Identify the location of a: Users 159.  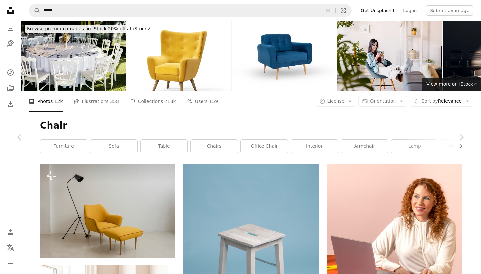
(202, 101).